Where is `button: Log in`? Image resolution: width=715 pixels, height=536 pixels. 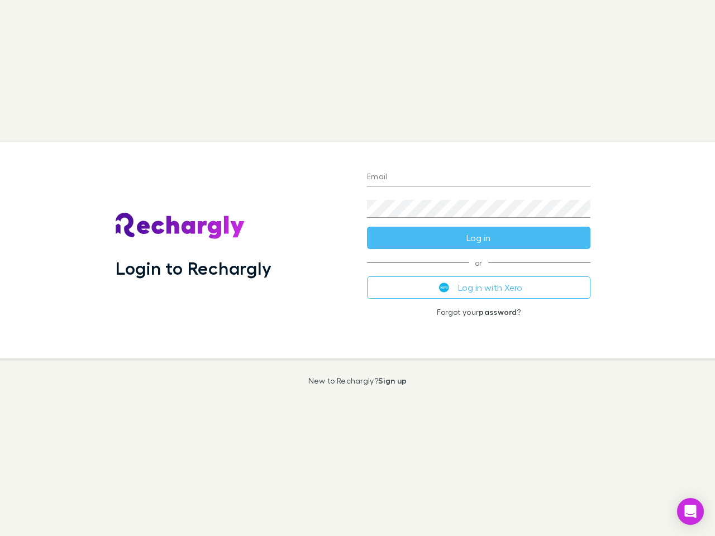 button: Log in is located at coordinates (479, 238).